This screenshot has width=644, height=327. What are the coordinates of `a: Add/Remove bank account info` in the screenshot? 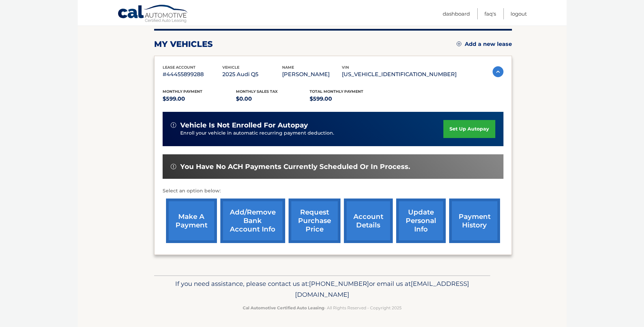 It's located at (253, 221).